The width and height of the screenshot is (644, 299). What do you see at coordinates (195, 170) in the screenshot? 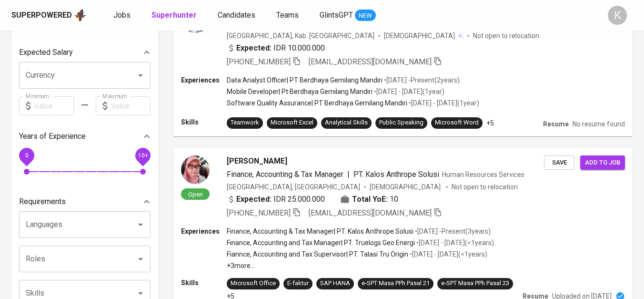
I see `img: c68d5647265536ace427f8a06a6a5119.jpg` at bounding box center [195, 170].